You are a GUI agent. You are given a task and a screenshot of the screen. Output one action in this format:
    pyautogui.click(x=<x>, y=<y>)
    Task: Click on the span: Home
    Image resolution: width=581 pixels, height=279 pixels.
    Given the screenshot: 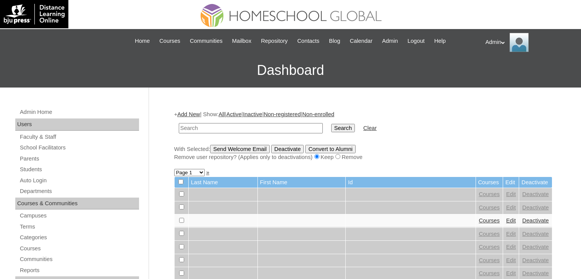 What is the action you would take?
    pyautogui.click(x=142, y=41)
    